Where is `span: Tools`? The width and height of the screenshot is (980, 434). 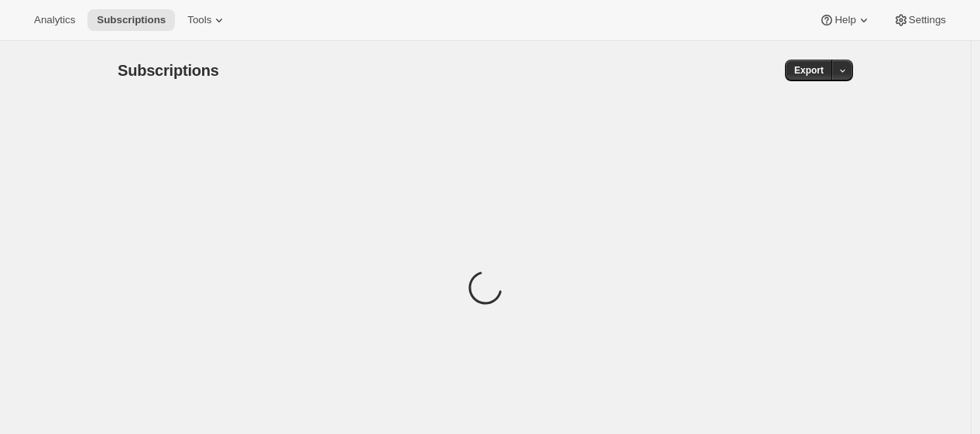 span: Tools is located at coordinates (199, 20).